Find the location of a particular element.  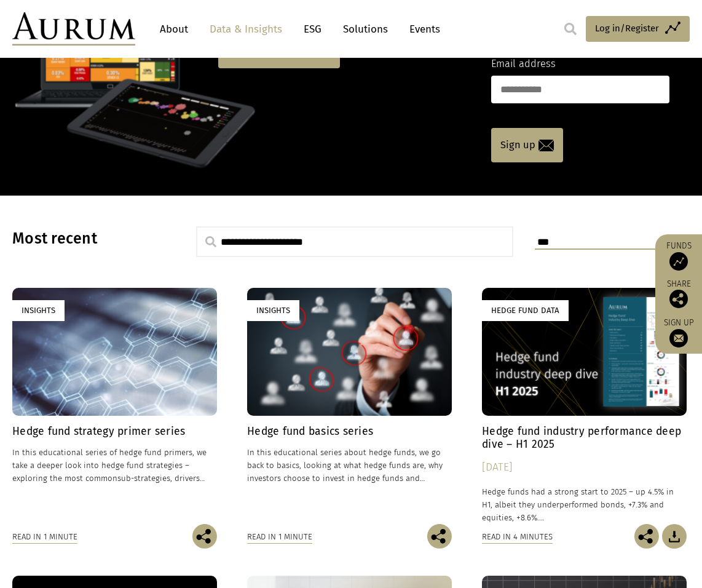

a: Funds is located at coordinates (678, 255).